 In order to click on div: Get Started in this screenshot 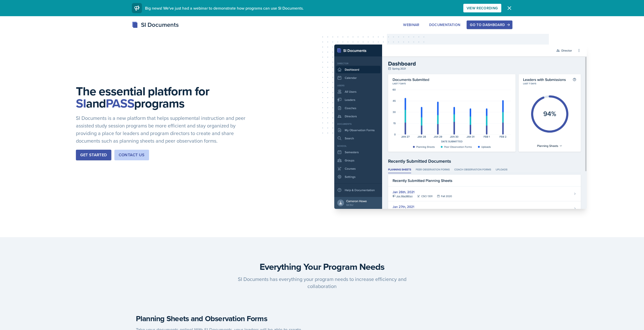, I will do `click(93, 155)`.